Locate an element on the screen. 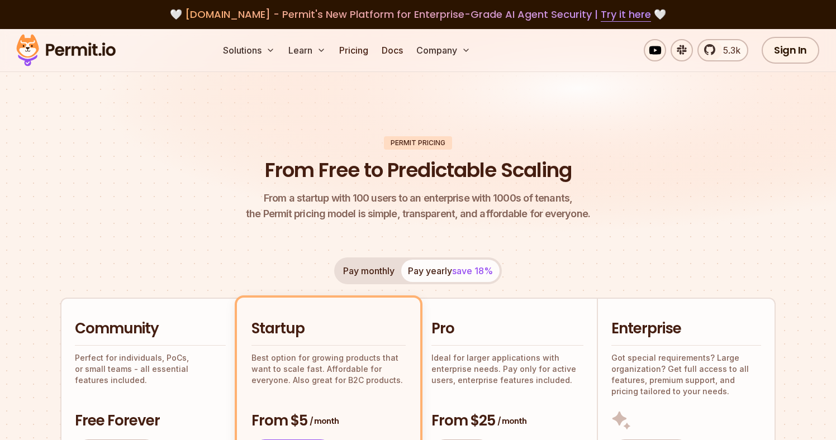  img: Permit logo is located at coordinates (66, 50).